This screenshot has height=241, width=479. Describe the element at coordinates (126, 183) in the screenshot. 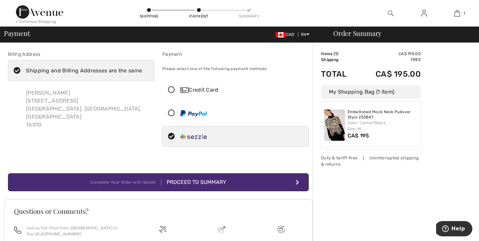

I see `div: Complete Your Order with Sezzle` at that location.